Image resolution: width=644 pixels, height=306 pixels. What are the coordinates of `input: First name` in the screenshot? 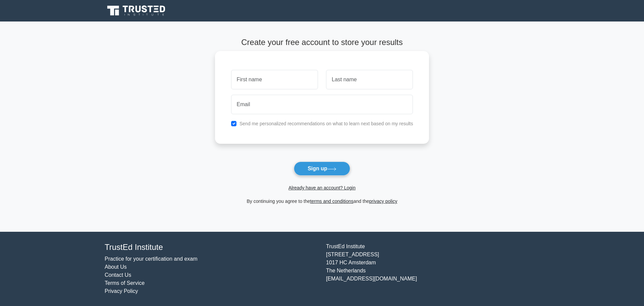 It's located at (274, 80).